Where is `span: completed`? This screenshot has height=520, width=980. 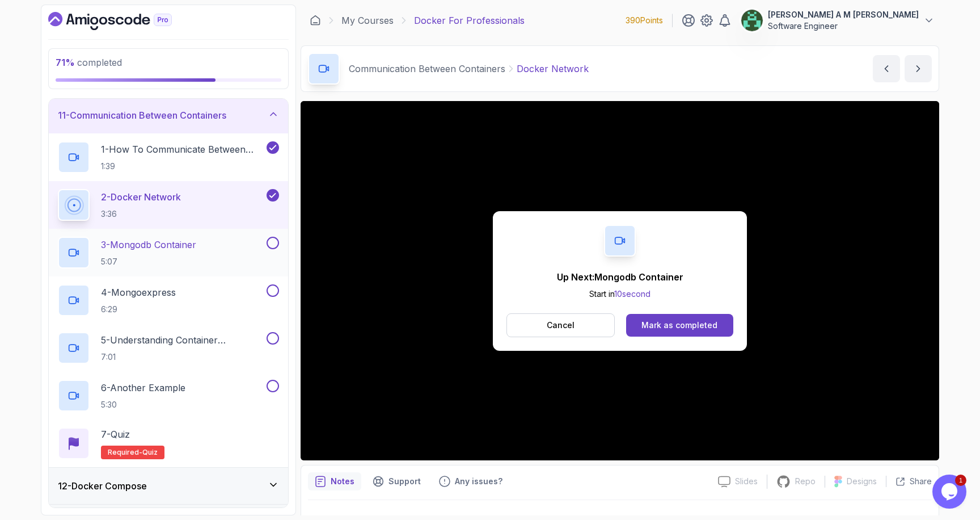 span: completed is located at coordinates (88, 62).